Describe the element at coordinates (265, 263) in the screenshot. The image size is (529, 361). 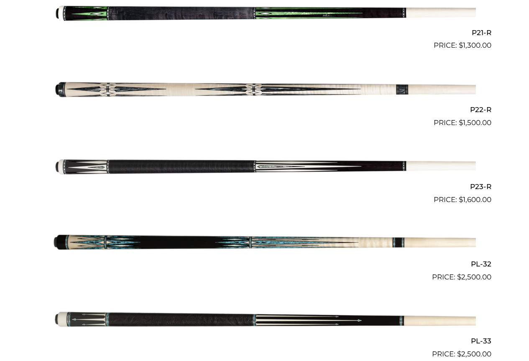
I see `h2: PL-32` at that location.